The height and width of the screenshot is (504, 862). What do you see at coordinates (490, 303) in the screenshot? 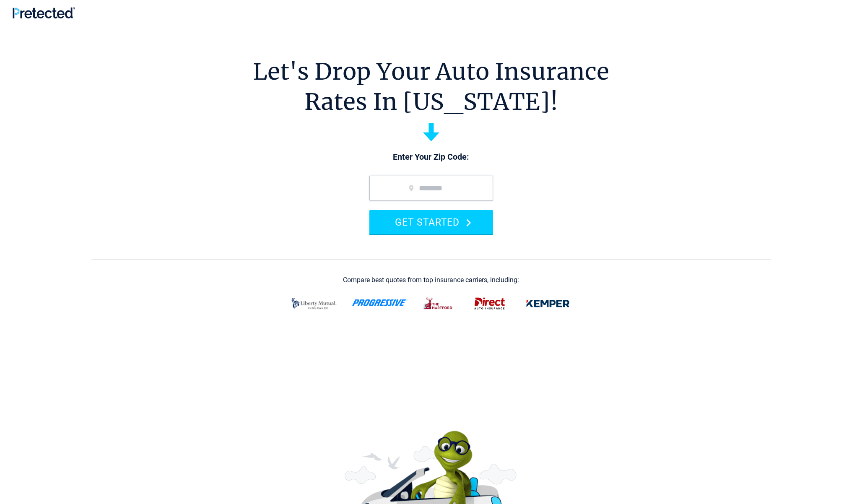
I see `img: direct` at bounding box center [490, 303].